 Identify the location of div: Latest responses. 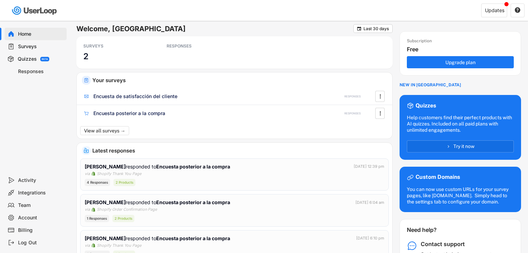
(239, 151).